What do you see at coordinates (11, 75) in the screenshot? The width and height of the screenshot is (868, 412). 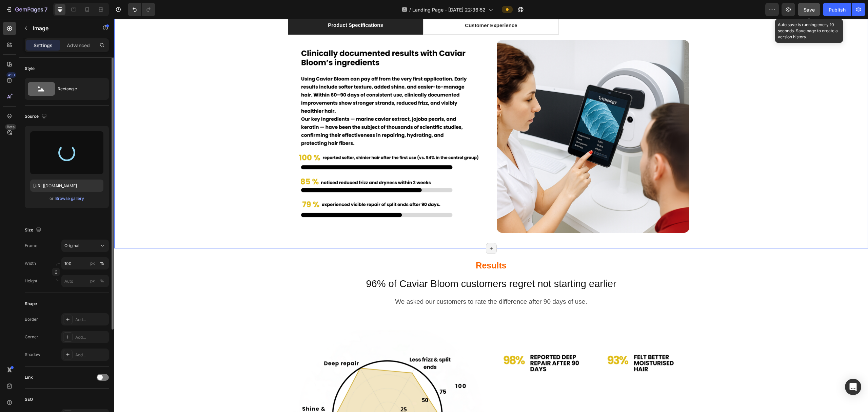 I see `div: 450` at bounding box center [11, 75].